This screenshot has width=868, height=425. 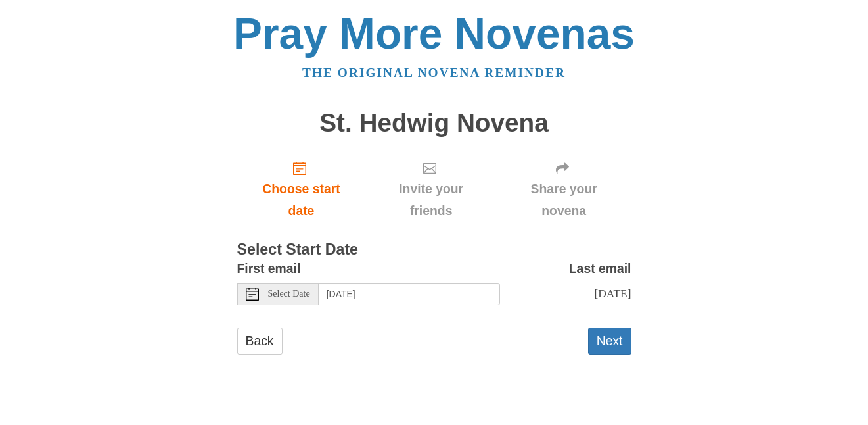 I want to click on a: Pray More Novenas, so click(x=434, y=34).